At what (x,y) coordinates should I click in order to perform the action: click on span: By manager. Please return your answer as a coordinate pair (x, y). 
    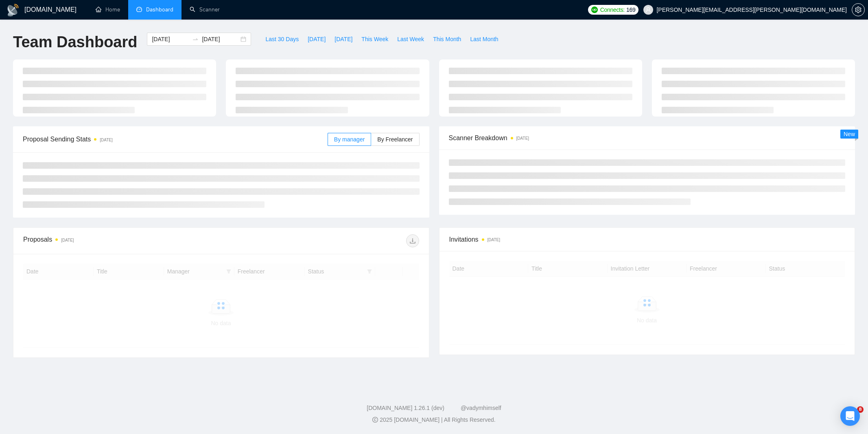
    Looking at the image, I should click on (349, 139).